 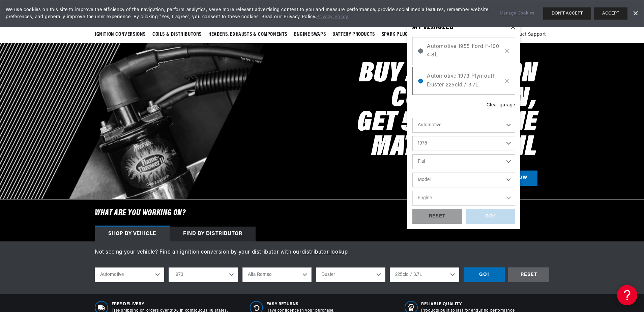 What do you see at coordinates (332, 17) in the screenshot?
I see `a: Privacy Policy.` at bounding box center [332, 17].